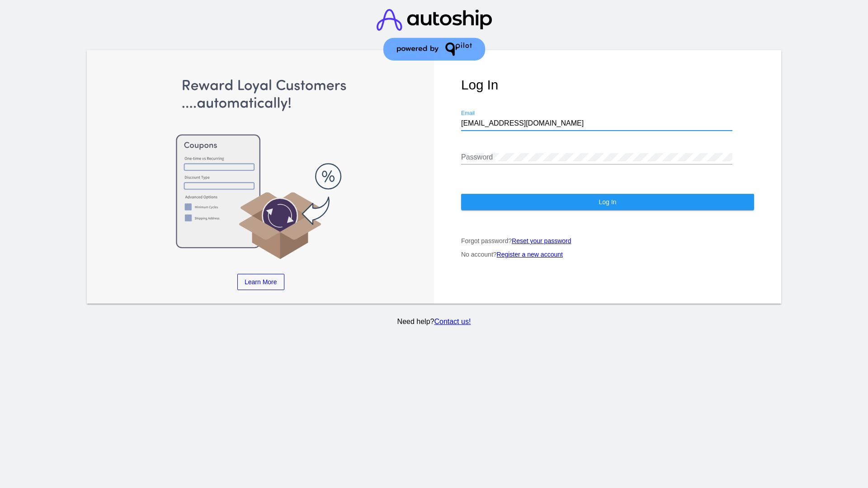 The width and height of the screenshot is (868, 488). What do you see at coordinates (530, 254) in the screenshot?
I see `a: Register a new account` at bounding box center [530, 254].